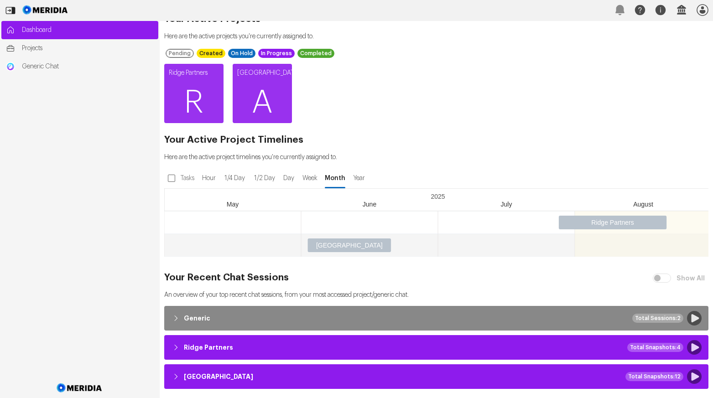 The width and height of the screenshot is (713, 398). Describe the element at coordinates (88, 48) in the screenshot. I see `span: Projects` at that location.